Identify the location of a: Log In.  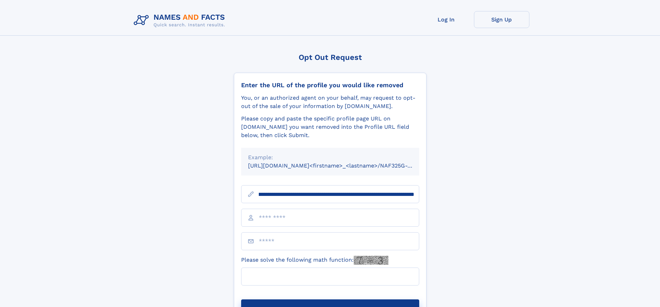
(446, 19).